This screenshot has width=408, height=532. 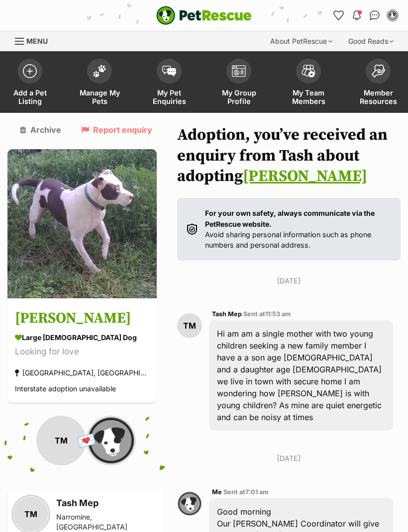 I want to click on strong: For your own safety, always communicate via the PetRescue website., so click(x=289, y=218).